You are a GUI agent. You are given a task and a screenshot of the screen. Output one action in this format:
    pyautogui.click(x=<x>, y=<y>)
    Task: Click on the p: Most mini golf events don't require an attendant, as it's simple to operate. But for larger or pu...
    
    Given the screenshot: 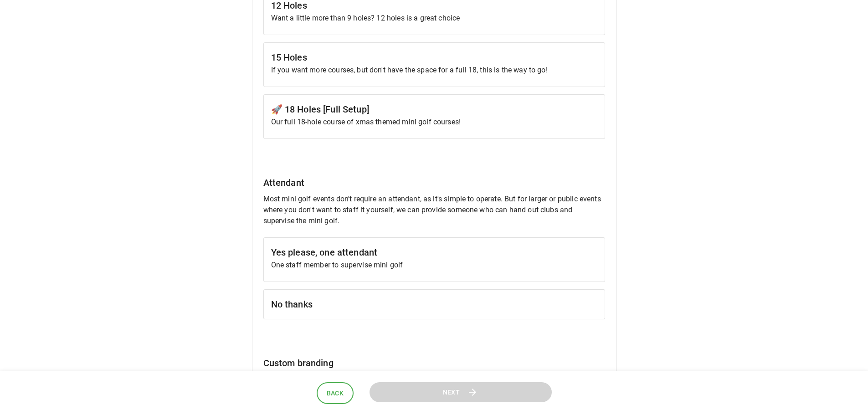 What is the action you would take?
    pyautogui.click(x=434, y=210)
    